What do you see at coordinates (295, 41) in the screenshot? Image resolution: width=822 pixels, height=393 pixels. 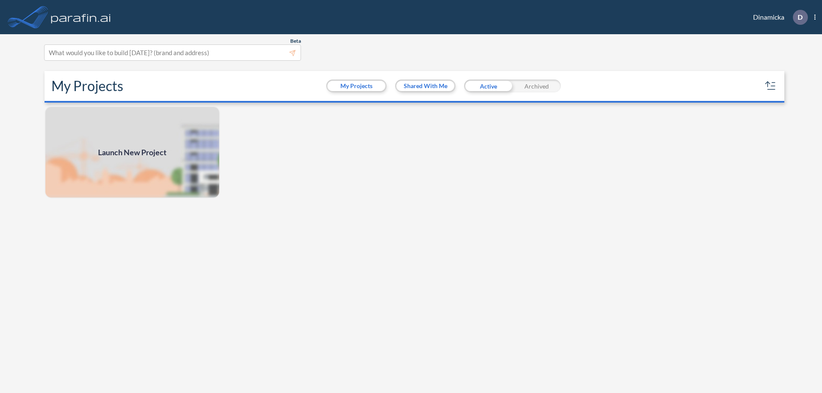 I see `span: Beta` at bounding box center [295, 41].